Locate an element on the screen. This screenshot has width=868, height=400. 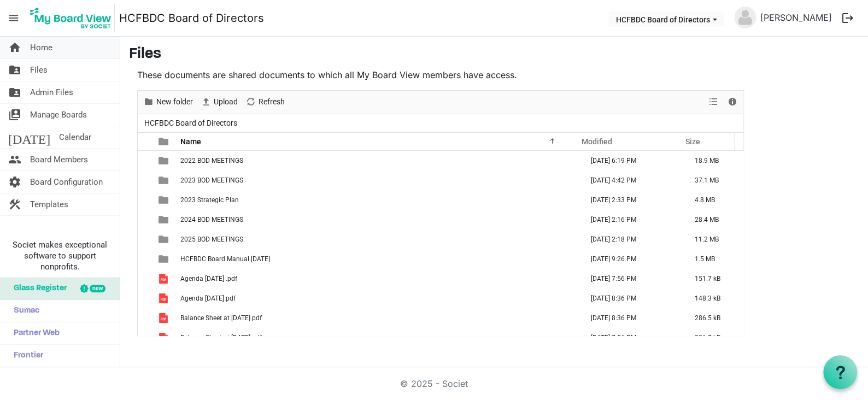
span: Board Members is located at coordinates (59, 159).